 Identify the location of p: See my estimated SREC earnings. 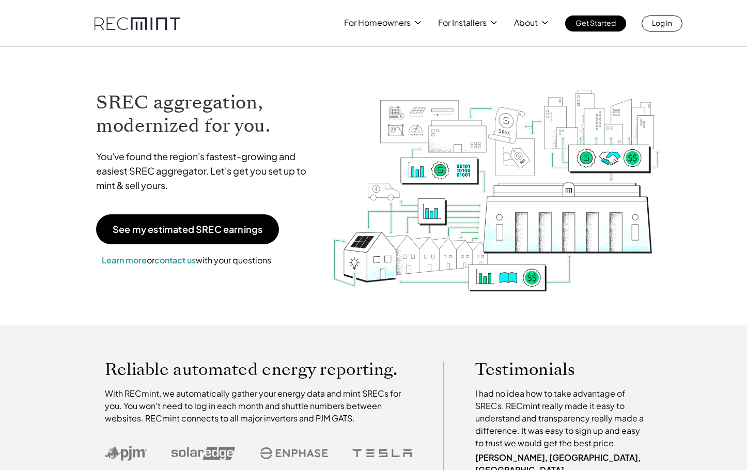
(188, 229).